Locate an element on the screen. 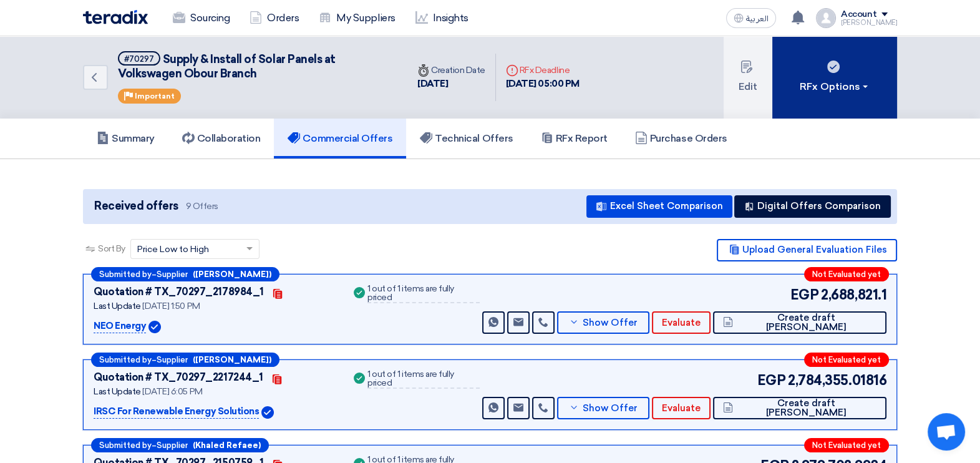 The width and height of the screenshot is (980, 463). button: العربية is located at coordinates (751, 18).